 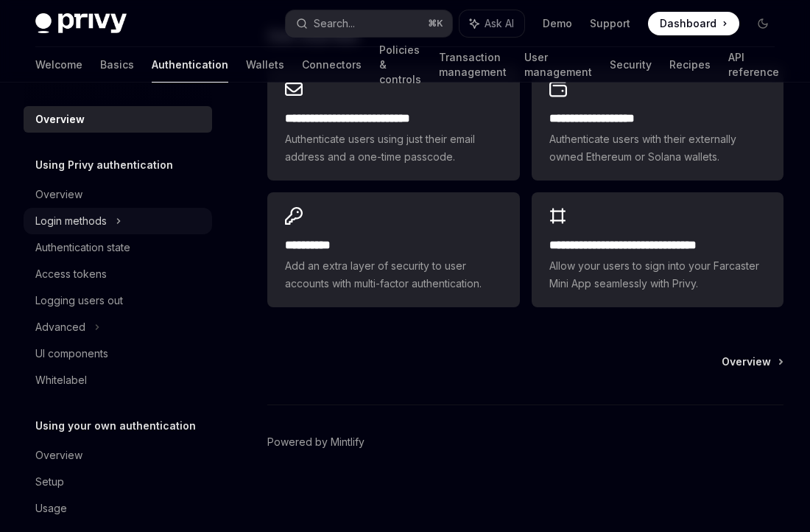 I want to click on h5: Using Privy authentication, so click(x=104, y=165).